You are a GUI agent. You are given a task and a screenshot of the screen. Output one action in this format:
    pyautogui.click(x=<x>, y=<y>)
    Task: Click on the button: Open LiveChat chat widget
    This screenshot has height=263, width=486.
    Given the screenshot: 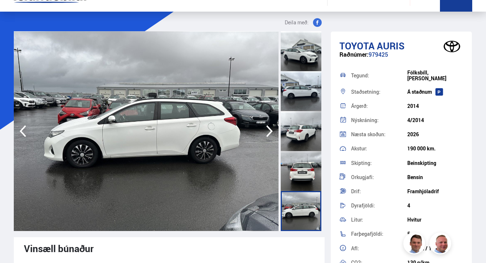 What is the action you would take?
    pyautogui.click(x=17, y=14)
    